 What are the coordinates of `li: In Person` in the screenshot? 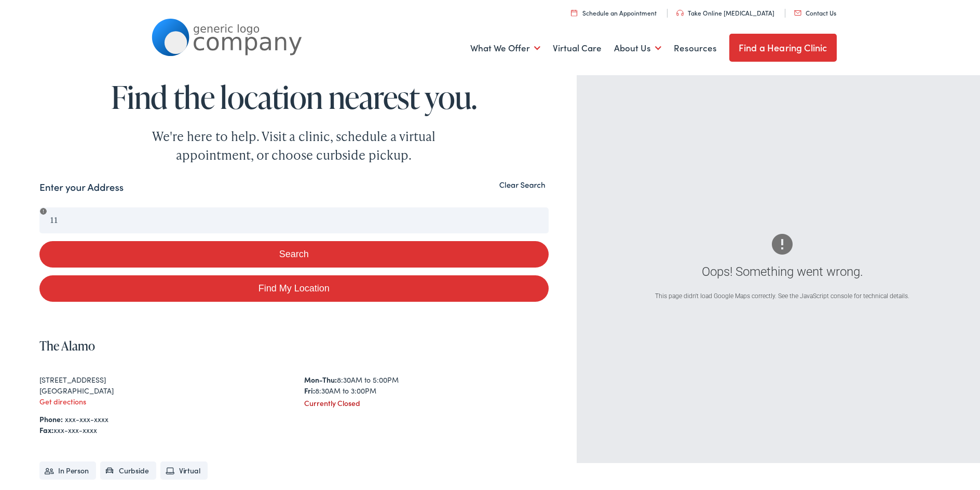 It's located at (68, 468).